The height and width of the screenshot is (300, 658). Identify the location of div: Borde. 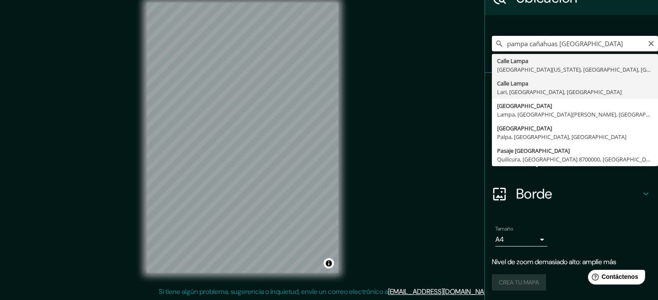
(571, 194).